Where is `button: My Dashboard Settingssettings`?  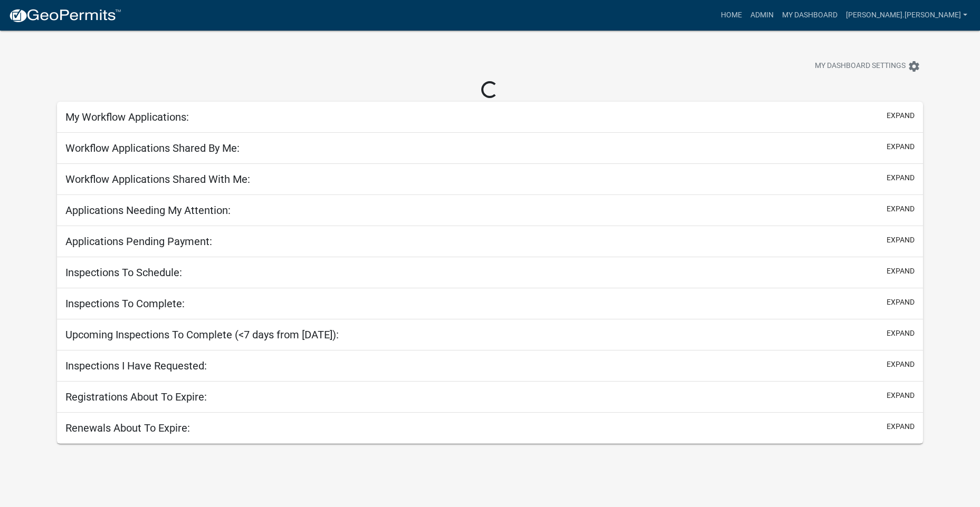 button: My Dashboard Settingssettings is located at coordinates (867, 66).